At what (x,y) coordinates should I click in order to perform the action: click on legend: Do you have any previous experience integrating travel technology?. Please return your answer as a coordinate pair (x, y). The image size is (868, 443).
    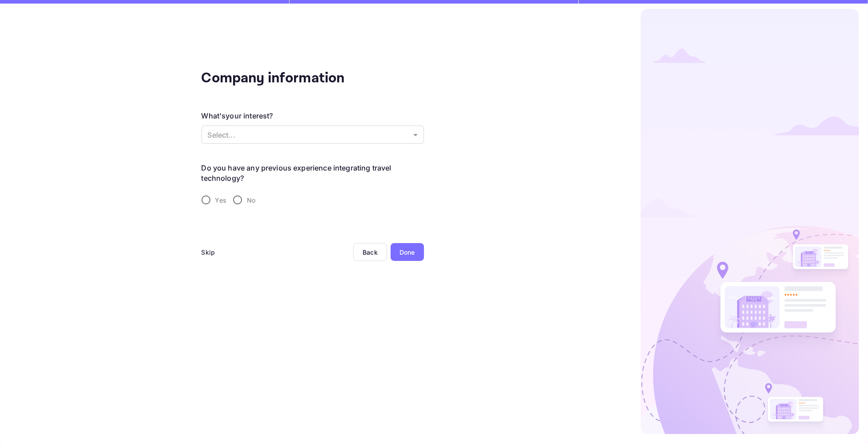
    Looking at the image, I should click on (313, 173).